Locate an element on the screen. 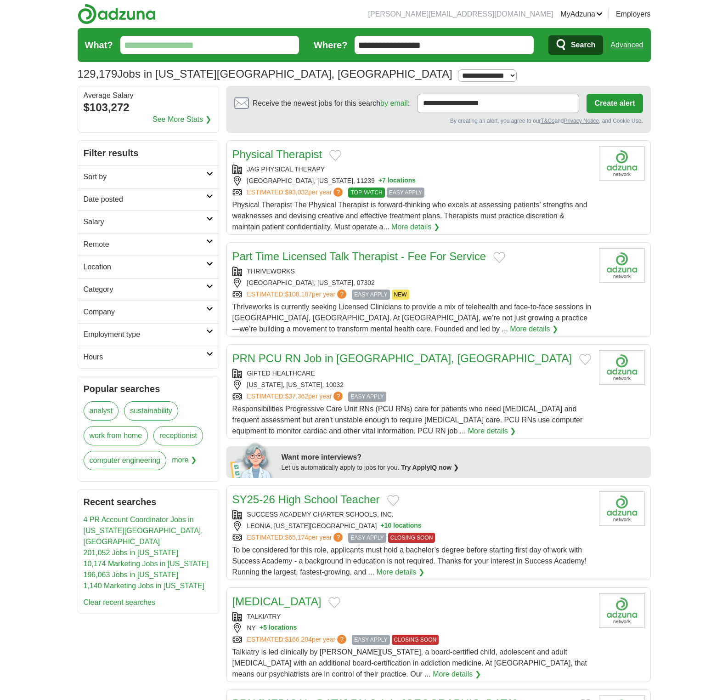 This screenshot has height=700, width=728. h2: Filter results is located at coordinates (148, 153).